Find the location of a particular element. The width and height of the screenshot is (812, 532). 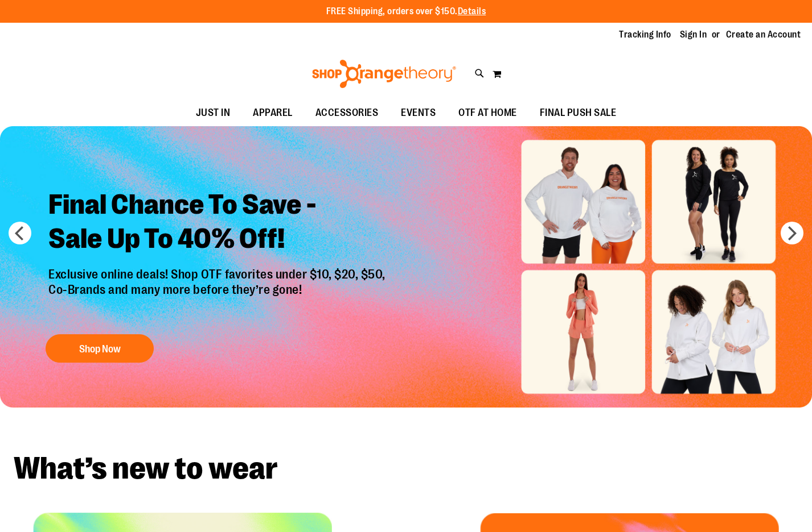

a: Tracking Info is located at coordinates (645, 35).